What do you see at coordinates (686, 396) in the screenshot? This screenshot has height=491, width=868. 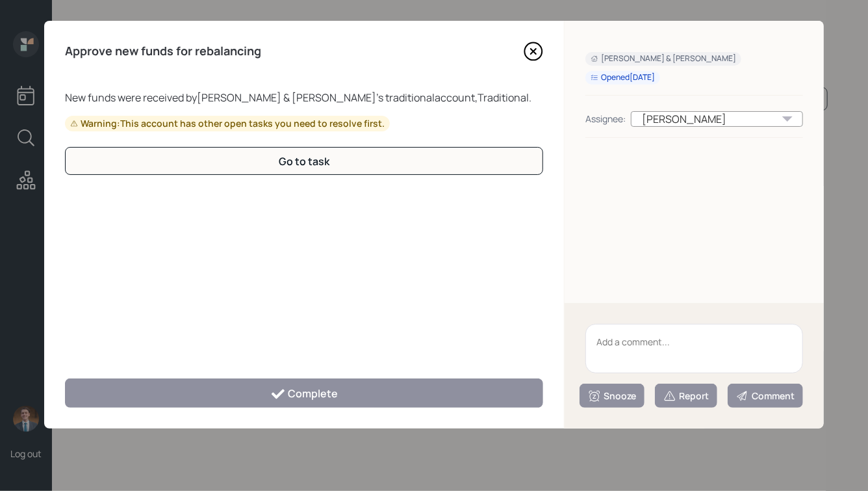 I see `button: Report` at bounding box center [686, 396].